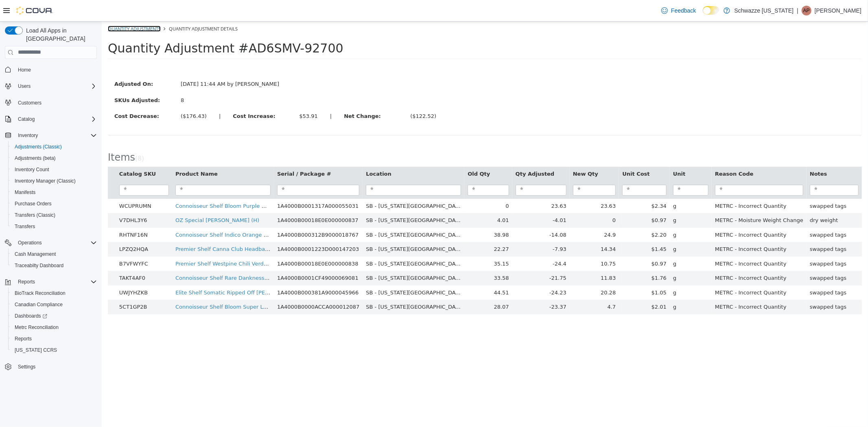 This screenshot has width=868, height=427. Describe the element at coordinates (578, 153) in the screenshot. I see `button: Unit` at that location.